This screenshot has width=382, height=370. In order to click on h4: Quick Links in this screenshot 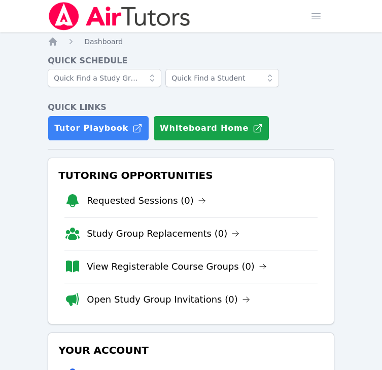, I will do `click(191, 107)`.